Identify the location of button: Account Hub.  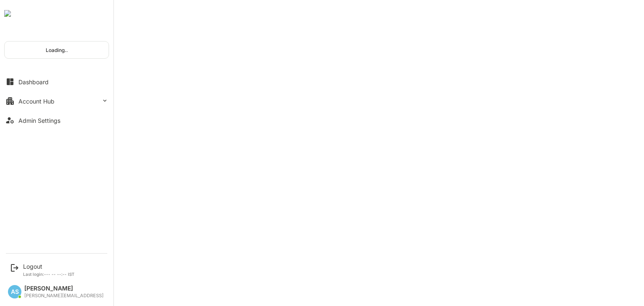
(57, 101).